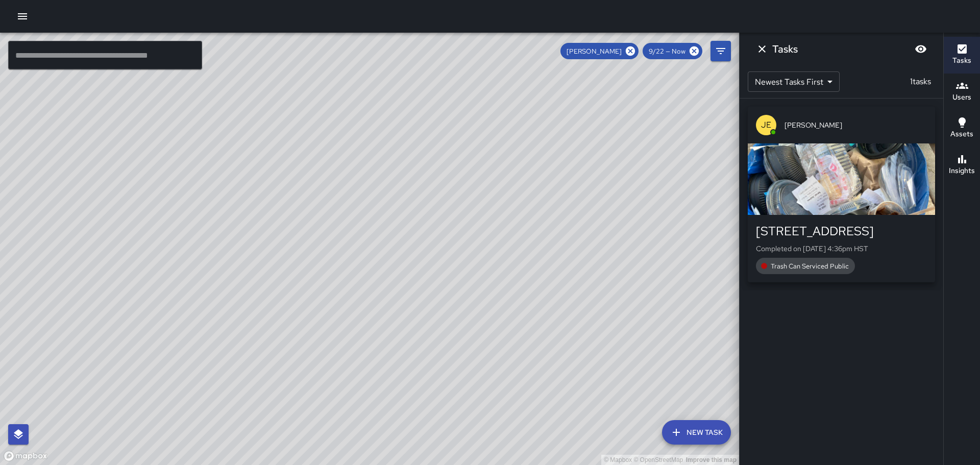  What do you see at coordinates (762, 49) in the screenshot?
I see `button: Dismiss` at bounding box center [762, 49].